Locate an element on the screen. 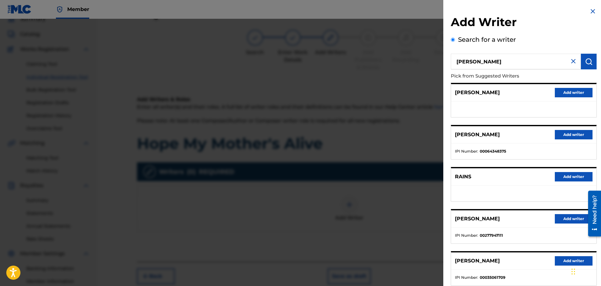 The width and height of the screenshot is (601, 286). img: close is located at coordinates (573, 61).